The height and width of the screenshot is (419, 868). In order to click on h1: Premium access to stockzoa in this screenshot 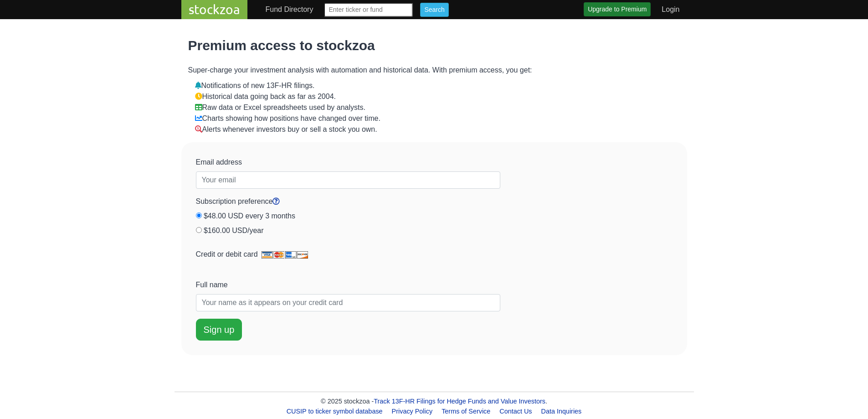, I will do `click(434, 46)`.